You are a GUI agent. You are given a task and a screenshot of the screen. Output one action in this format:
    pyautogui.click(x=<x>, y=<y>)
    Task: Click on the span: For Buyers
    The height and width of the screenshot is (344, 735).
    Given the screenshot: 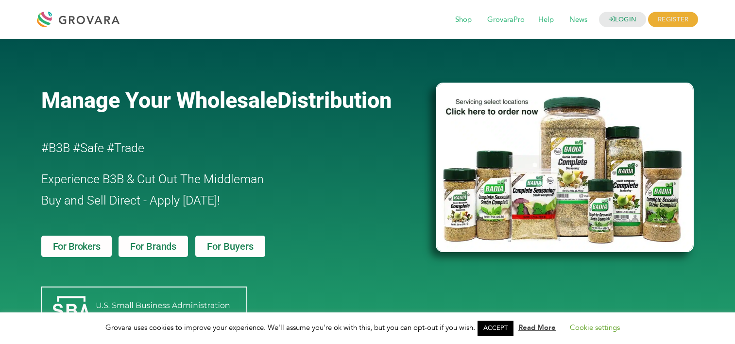 What is the action you would take?
    pyautogui.click(x=230, y=246)
    